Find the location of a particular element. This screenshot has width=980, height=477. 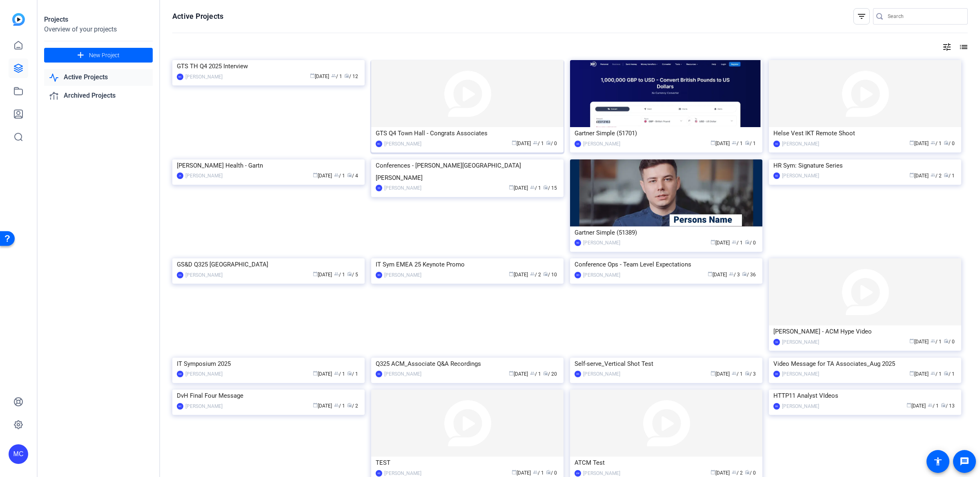

mat-icon: list is located at coordinates (963, 47).